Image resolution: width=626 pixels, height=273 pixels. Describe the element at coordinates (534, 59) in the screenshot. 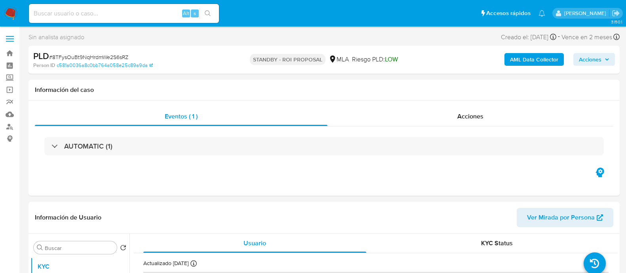

I see `b: AML Data Collector` at that location.